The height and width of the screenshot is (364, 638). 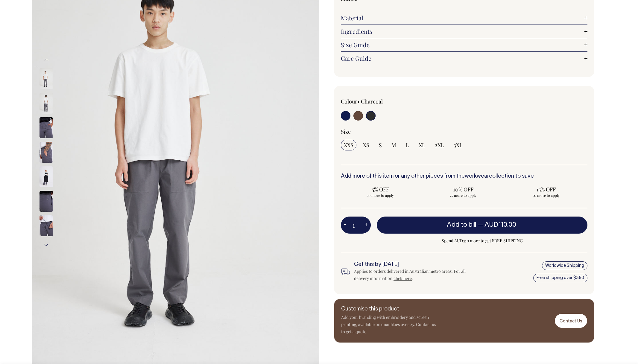 What do you see at coordinates (482, 225) in the screenshot?
I see `button: Add to bill —AUD110.00` at bounding box center [482, 225].